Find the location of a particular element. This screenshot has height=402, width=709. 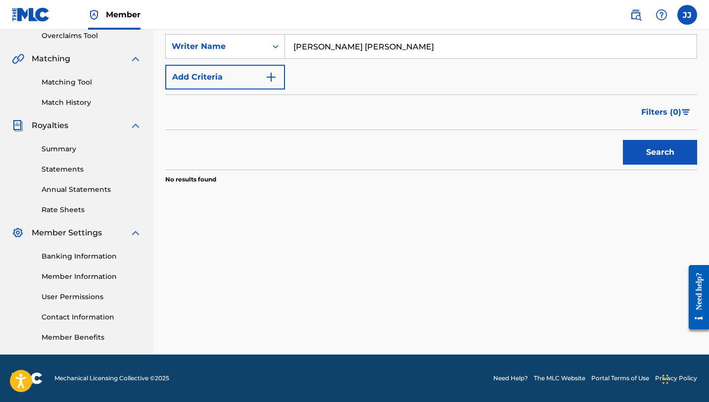

img: Royalties is located at coordinates (18, 126).